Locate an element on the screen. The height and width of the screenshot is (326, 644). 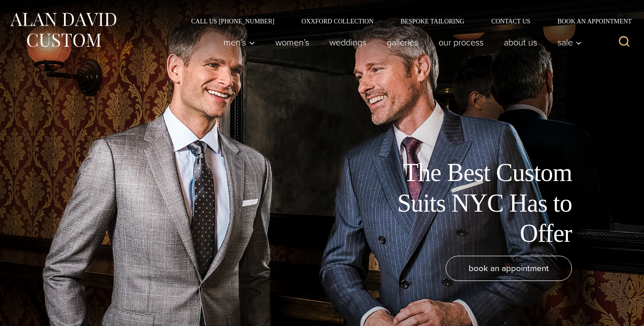
a: Galleries is located at coordinates (403, 42).